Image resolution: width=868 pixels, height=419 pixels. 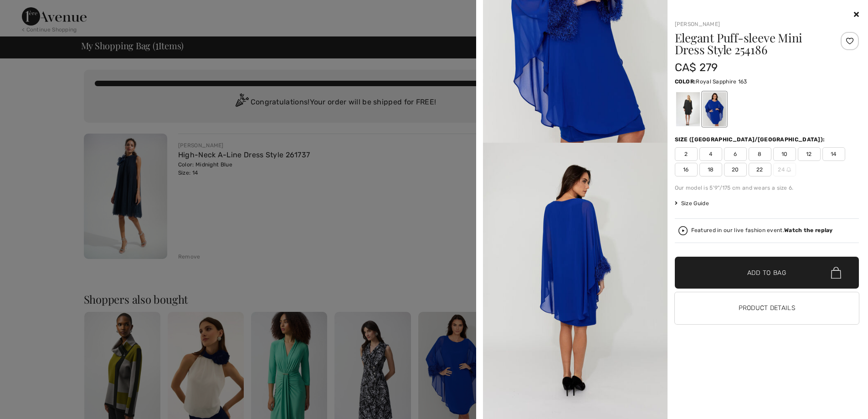 What do you see at coordinates (711, 154) in the screenshot?
I see `span: 4` at bounding box center [711, 154].